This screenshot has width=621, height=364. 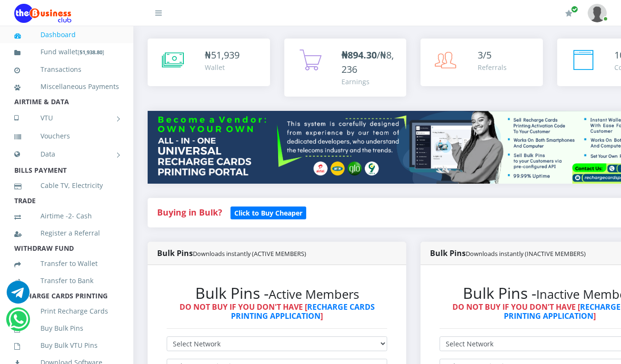 What do you see at coordinates (359, 55) in the screenshot?
I see `b: ₦894.30` at bounding box center [359, 55].